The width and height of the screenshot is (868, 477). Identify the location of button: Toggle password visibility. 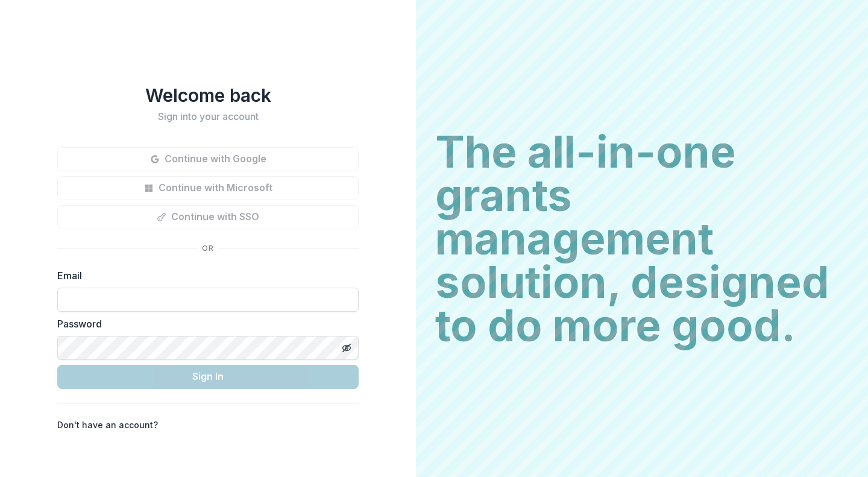
(346, 348).